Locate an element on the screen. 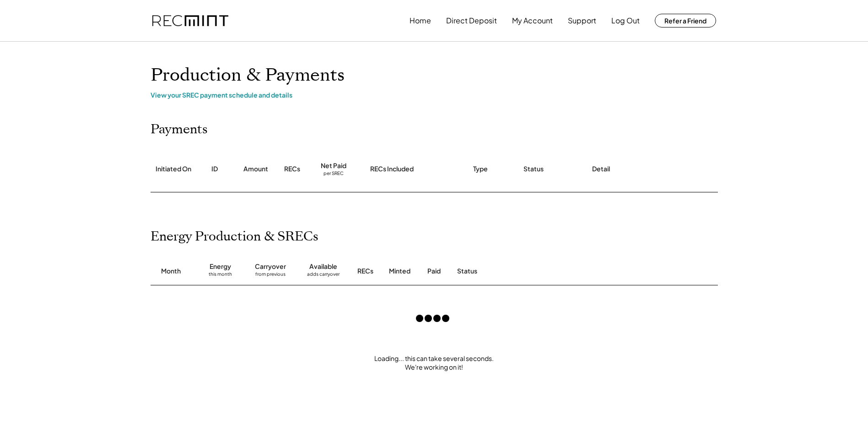 The width and height of the screenshot is (868, 437). button: Refer a Friend is located at coordinates (685, 21).